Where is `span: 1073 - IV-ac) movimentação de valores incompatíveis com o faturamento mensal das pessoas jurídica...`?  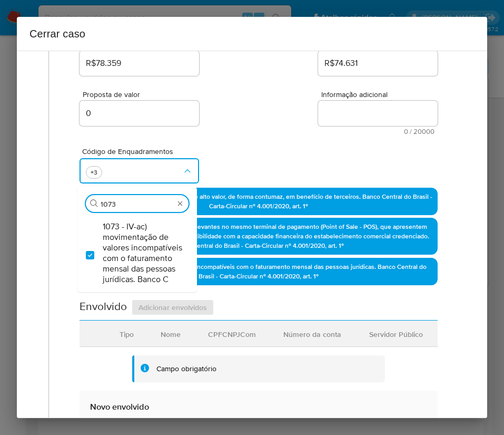
span: 1073 - IV-ac) movimentação de valores incompatíveis com o faturamento mensal das pessoas jurídica... is located at coordinates (142, 253).